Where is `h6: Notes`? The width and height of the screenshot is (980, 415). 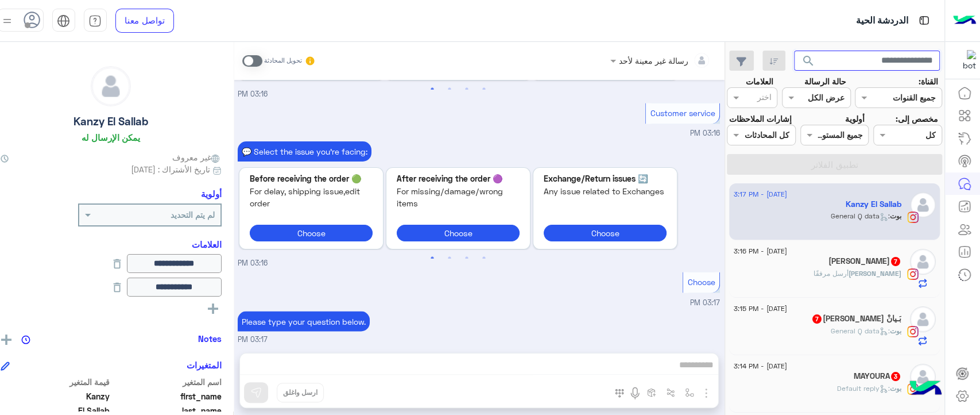 h6: Notes is located at coordinates (210, 338).